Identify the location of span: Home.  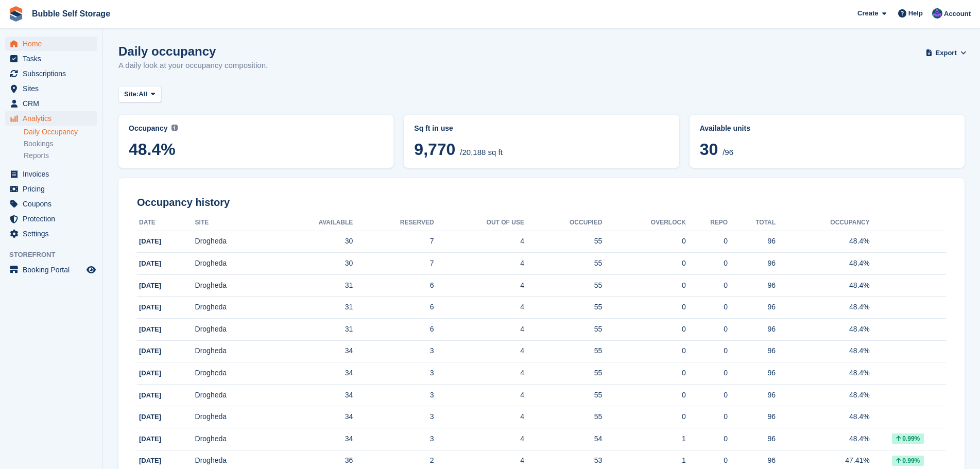
(53, 44).